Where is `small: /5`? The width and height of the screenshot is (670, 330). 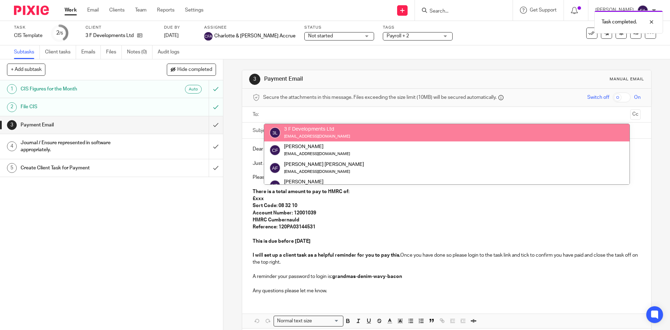 small: /5 is located at coordinates (61, 33).